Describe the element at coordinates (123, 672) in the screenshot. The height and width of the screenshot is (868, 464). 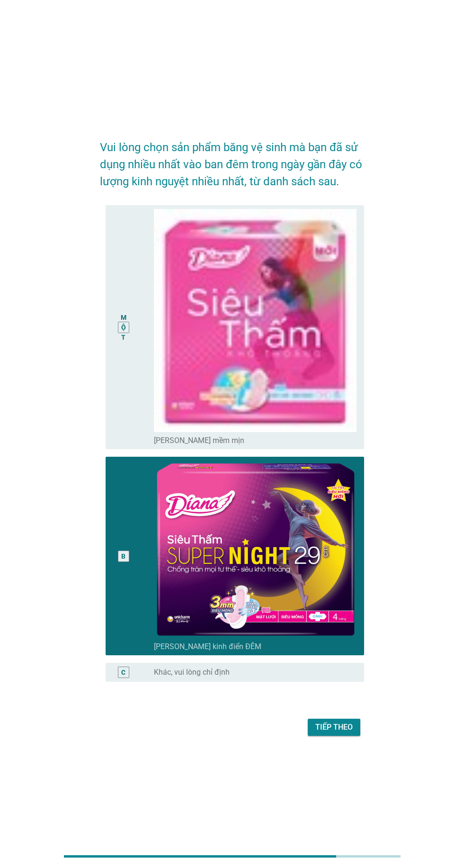
I see `font: C` at that location.